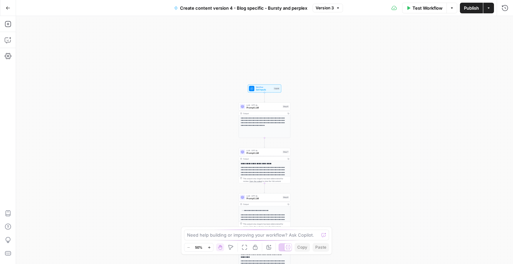 Image resolution: width=513 pixels, height=264 pixels. Describe the element at coordinates (302, 248) in the screenshot. I see `button: Copy` at that location.